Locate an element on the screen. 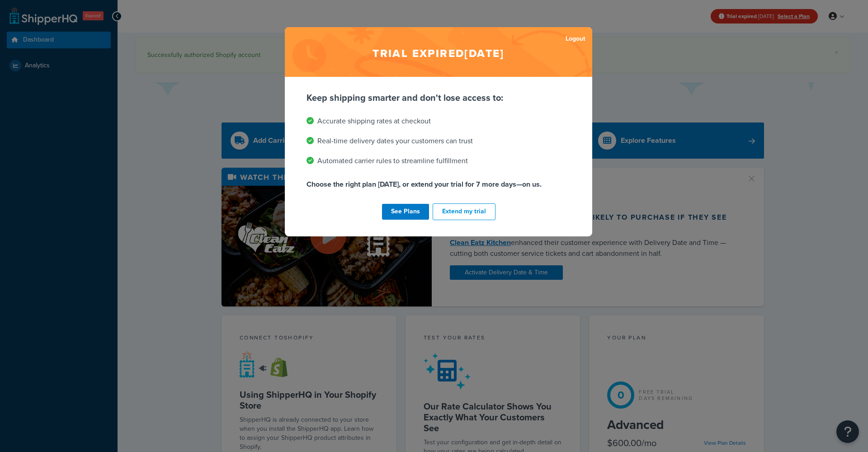  p: Keep shipping smarter and don't lose access to: is located at coordinates (439, 98).